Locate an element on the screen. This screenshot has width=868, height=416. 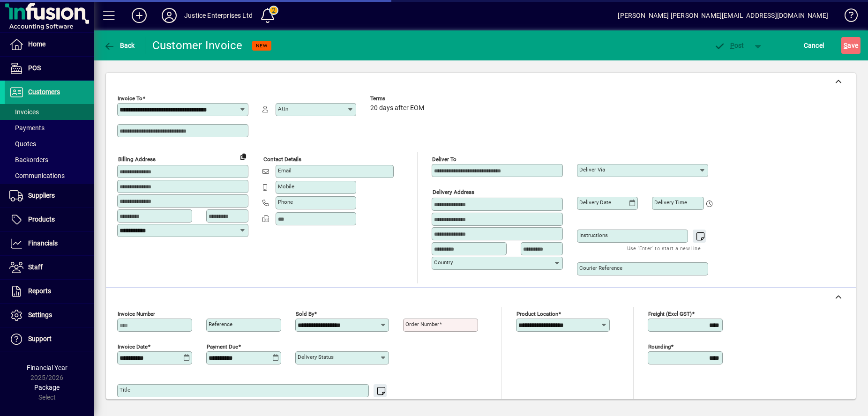
span: Financial Year is located at coordinates (46, 368).